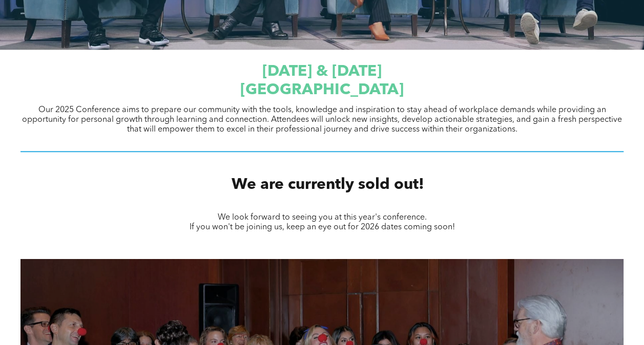 The height and width of the screenshot is (345, 644). I want to click on span: If you won't be joining us, keep an eye out for 2026 dates coming soon!, so click(322, 228).